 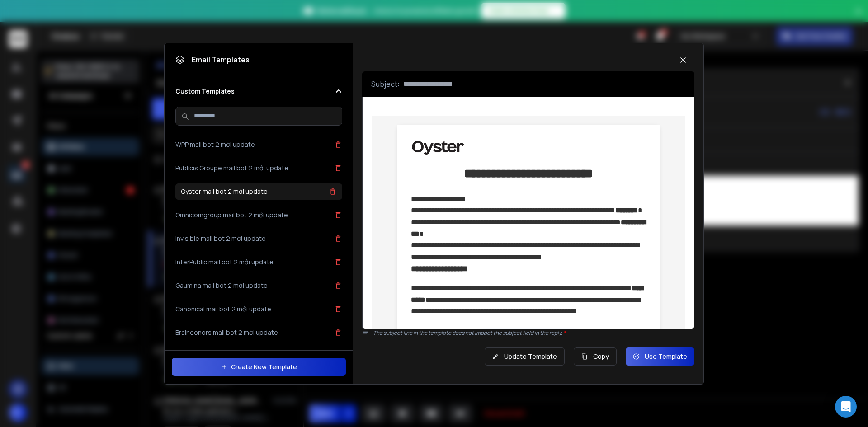 What do you see at coordinates (259, 367) in the screenshot?
I see `button: Create New Template` at bounding box center [259, 367].